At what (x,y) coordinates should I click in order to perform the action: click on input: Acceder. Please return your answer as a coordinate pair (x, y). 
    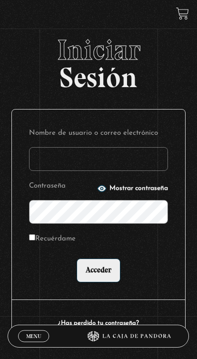
    Looking at the image, I should click on (99, 270).